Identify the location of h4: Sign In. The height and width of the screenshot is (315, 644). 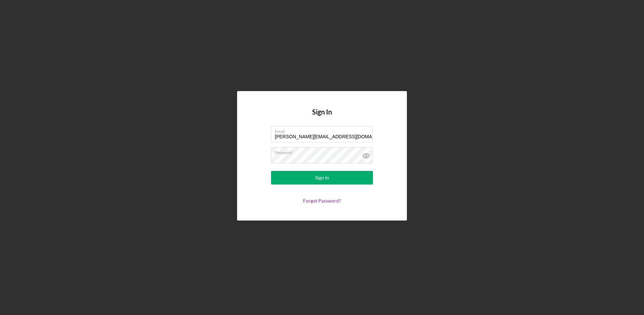
(322, 117).